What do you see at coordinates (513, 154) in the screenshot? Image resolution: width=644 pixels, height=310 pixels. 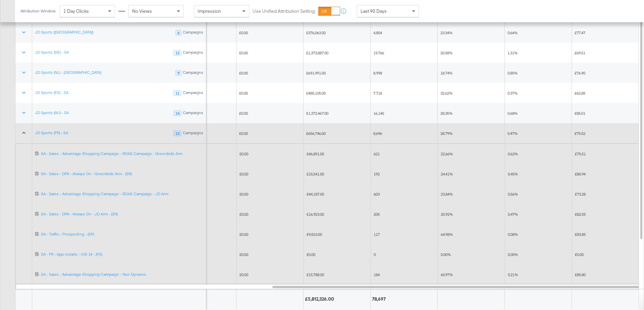 I see `span: 0.62%` at bounding box center [513, 154].